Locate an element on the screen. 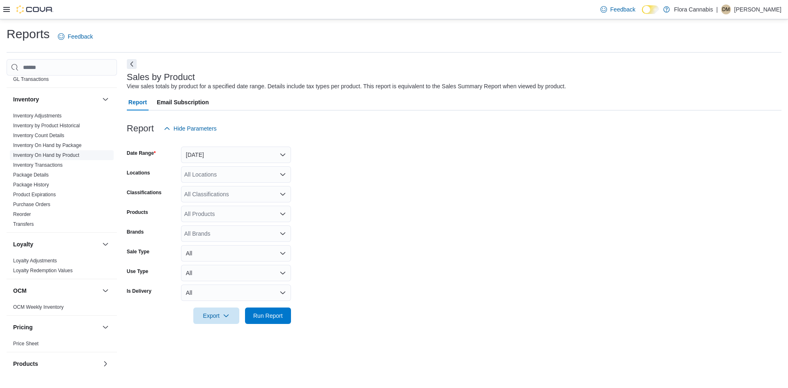  a: Package History is located at coordinates (31, 185).